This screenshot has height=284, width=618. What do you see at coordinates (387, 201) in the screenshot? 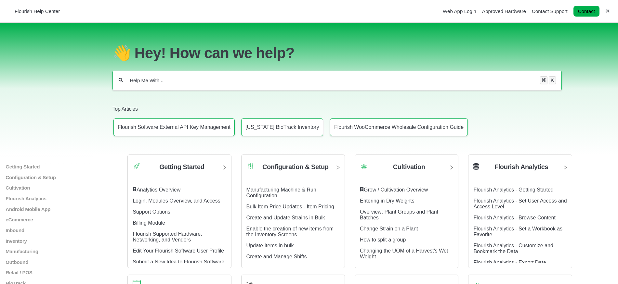
I see `a: Entering in Dry Weights article` at bounding box center [387, 201].